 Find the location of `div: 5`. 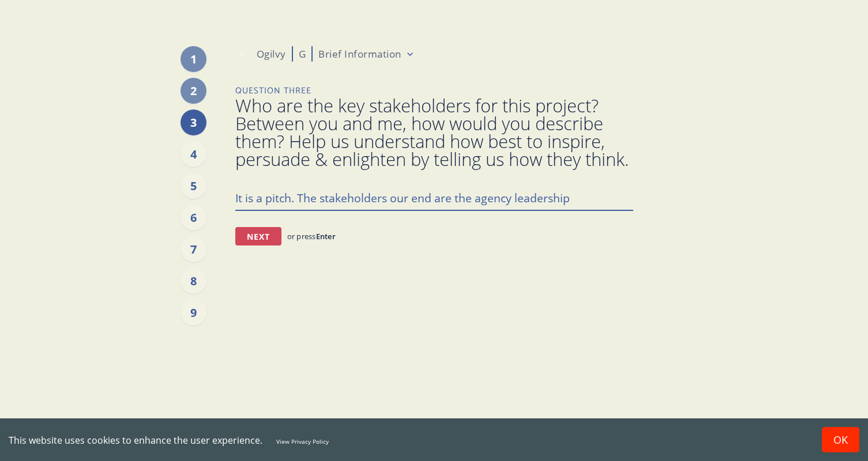

div: 5 is located at coordinates (193, 185).